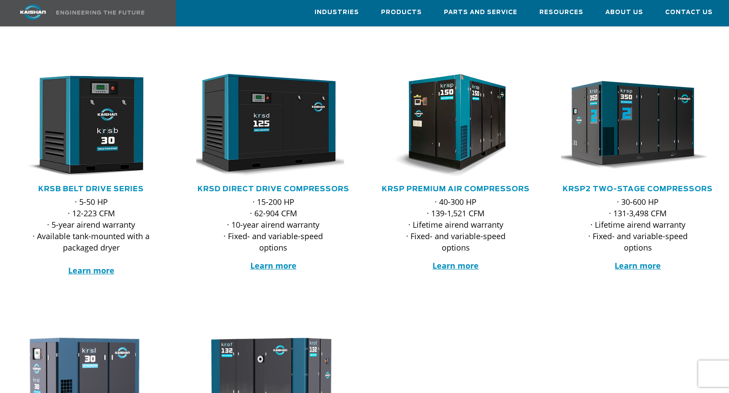  I want to click on p: · 30-600 HP · 131-3,498 CFM · Lifetime airend warranty · Fixed- and variable-speed options, so click(638, 225).